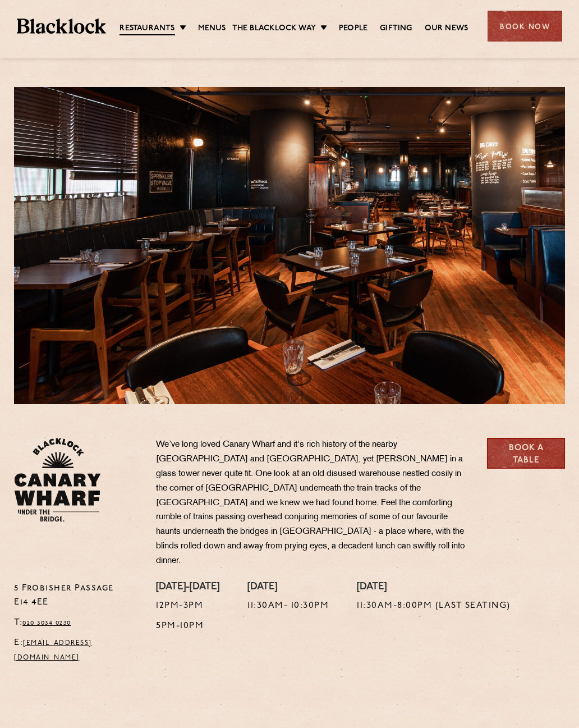 Image resolution: width=579 pixels, height=728 pixels. Describe the element at coordinates (187, 607) in the screenshot. I see `p: 12pm-3pm` at that location.